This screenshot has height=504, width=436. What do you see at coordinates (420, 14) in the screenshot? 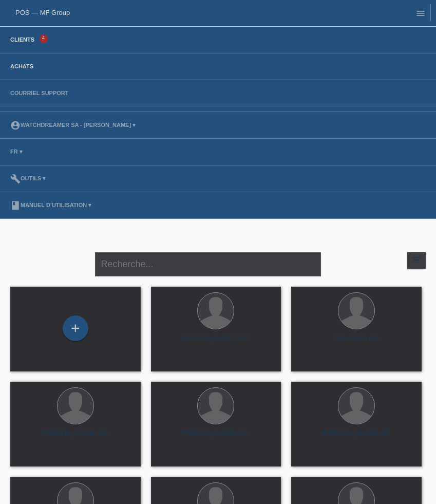
I see `i: menu` at bounding box center [420, 14].